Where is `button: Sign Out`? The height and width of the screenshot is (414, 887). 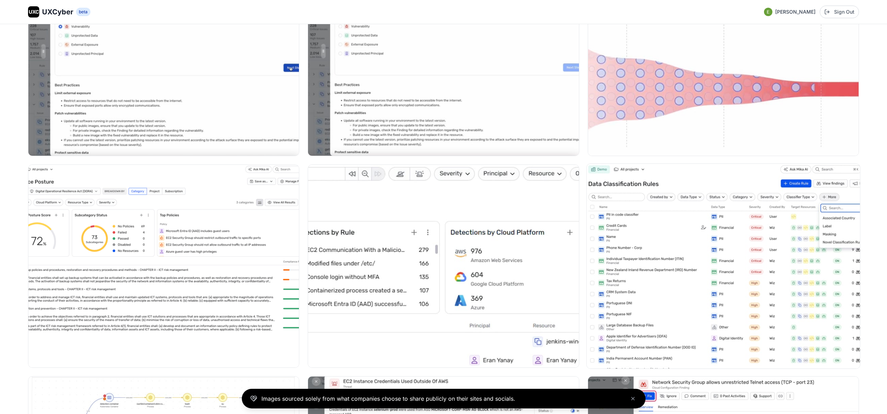 button: Sign Out is located at coordinates (839, 12).